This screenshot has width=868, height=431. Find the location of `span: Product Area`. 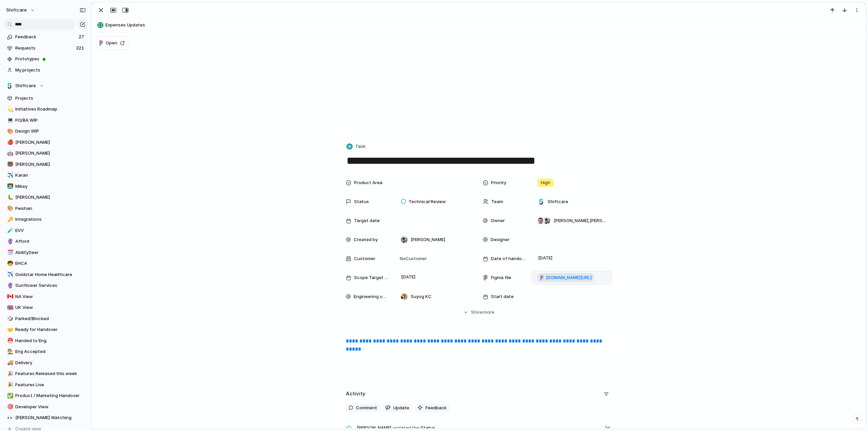

span: Product Area is located at coordinates (368, 183).